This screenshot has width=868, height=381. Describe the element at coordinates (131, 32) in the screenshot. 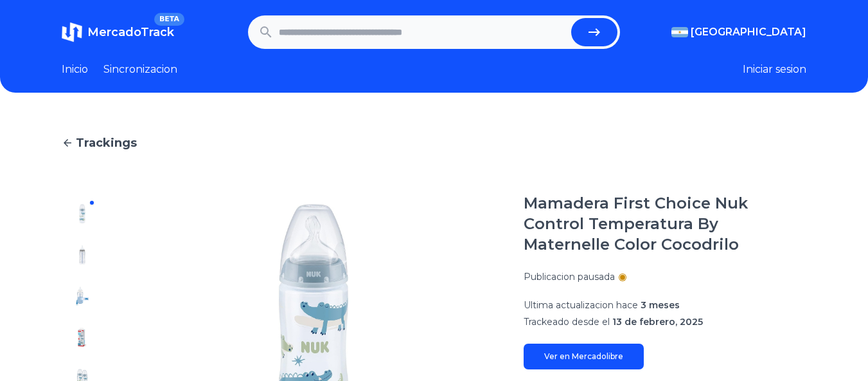

I see `span: MercadoTrack` at that location.